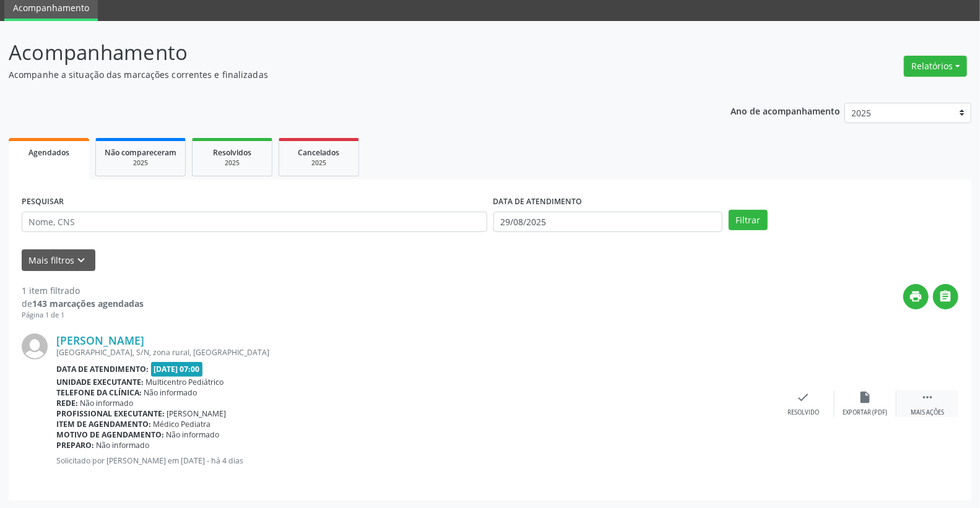  What do you see at coordinates (42, 202) in the screenshot?
I see `label: PESQUISAR` at bounding box center [42, 202].